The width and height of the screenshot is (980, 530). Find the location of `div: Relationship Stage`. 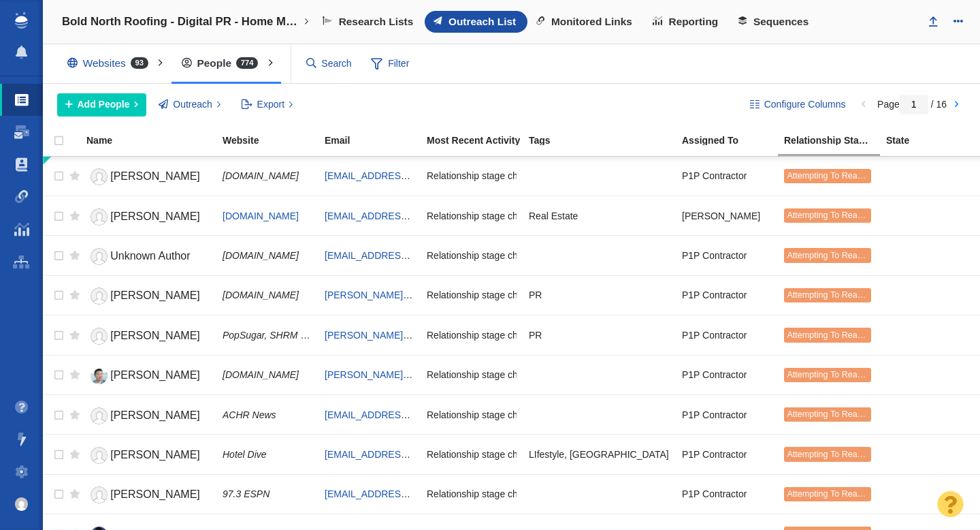

div: Relationship Stage is located at coordinates (834, 140).